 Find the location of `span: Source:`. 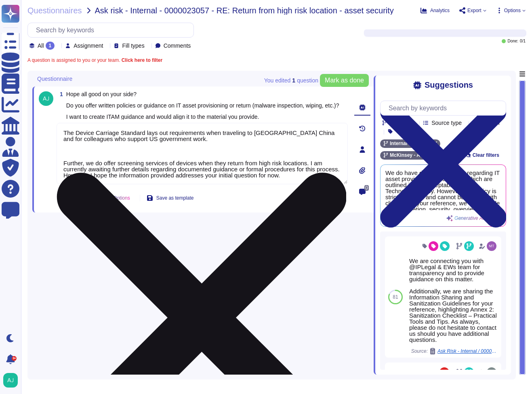

span: Source: is located at coordinates (454, 351).